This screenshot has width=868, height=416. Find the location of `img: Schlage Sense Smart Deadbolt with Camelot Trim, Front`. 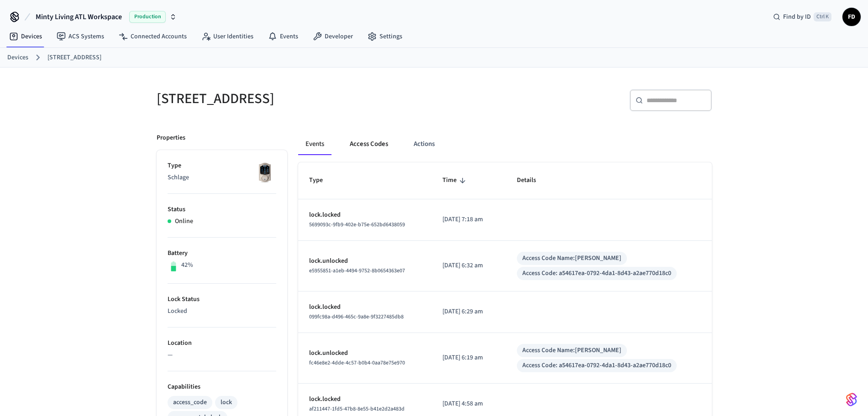

img: Schlage Sense Smart Deadbolt with Camelot Trim, Front is located at coordinates (265, 173).